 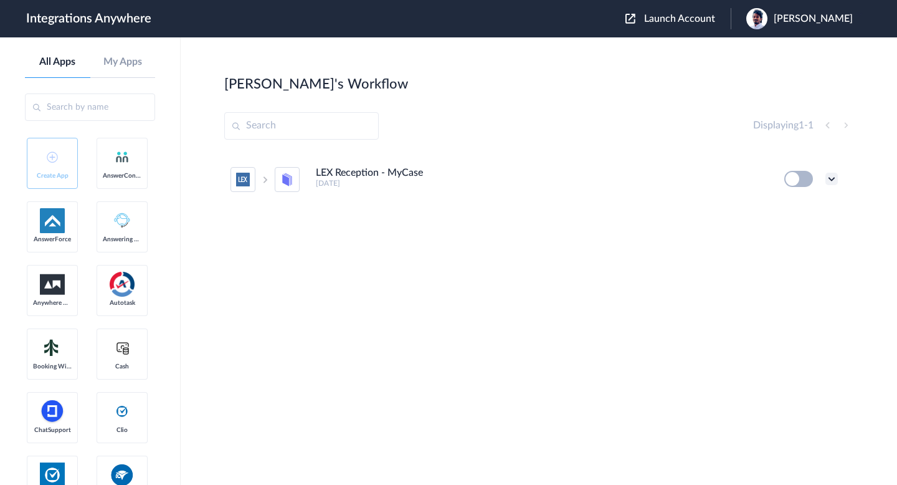 What do you see at coordinates (52, 303) in the screenshot?
I see `span: Anywhere Works` at bounding box center [52, 303].